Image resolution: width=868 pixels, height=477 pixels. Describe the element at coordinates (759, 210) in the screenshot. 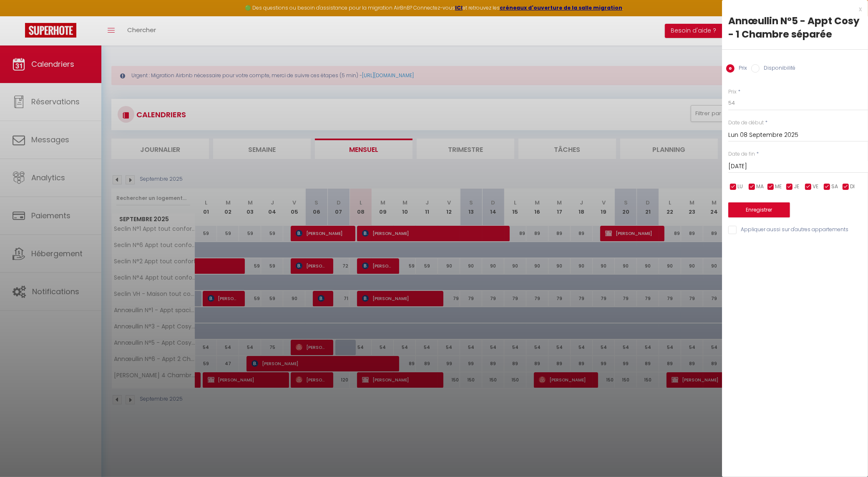

I see `button: Enregistrer` at that location.